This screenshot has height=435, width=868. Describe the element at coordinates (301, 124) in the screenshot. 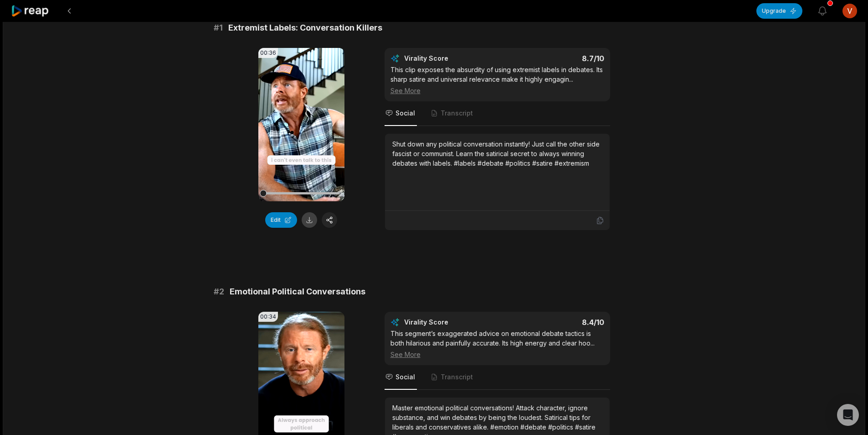

I see `video: Your browser does not support mp4 format.` at that location.